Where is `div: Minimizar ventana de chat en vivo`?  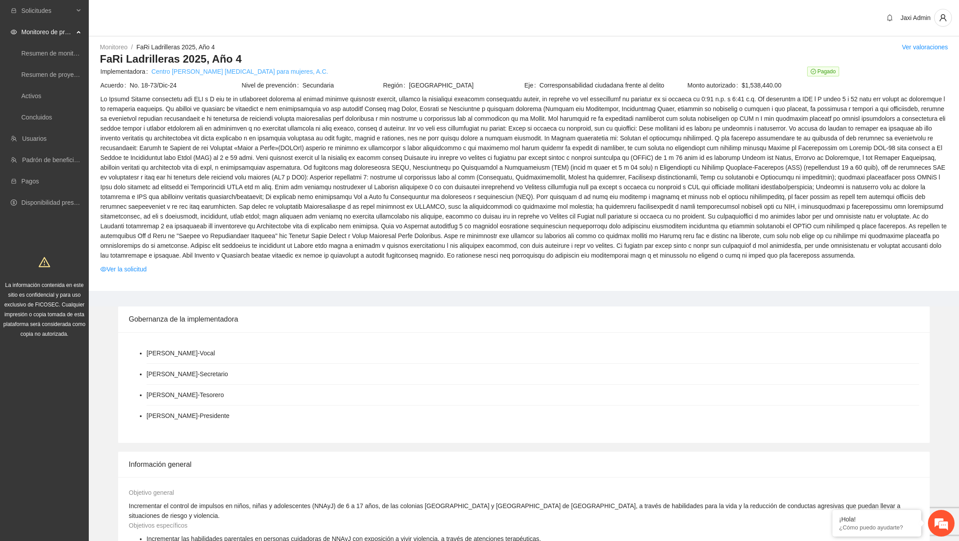 div: Minimizar ventana de chat en vivo is located at coordinates (156, 15).